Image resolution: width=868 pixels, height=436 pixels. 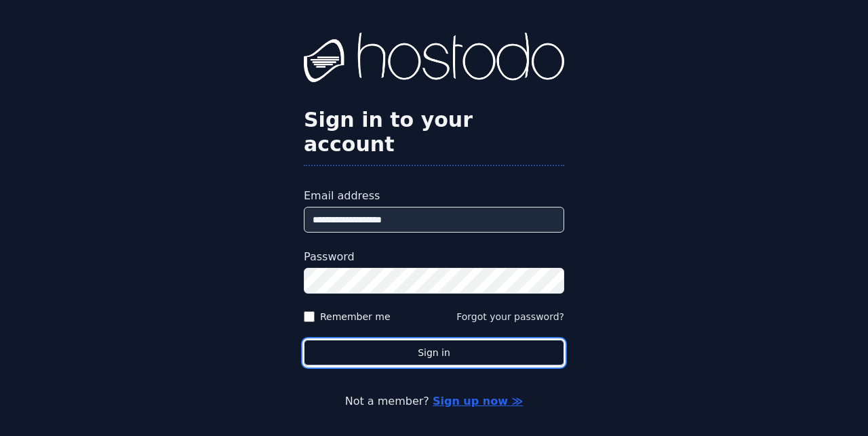 What do you see at coordinates (434, 60) in the screenshot?
I see `img: Hostodo` at bounding box center [434, 60].